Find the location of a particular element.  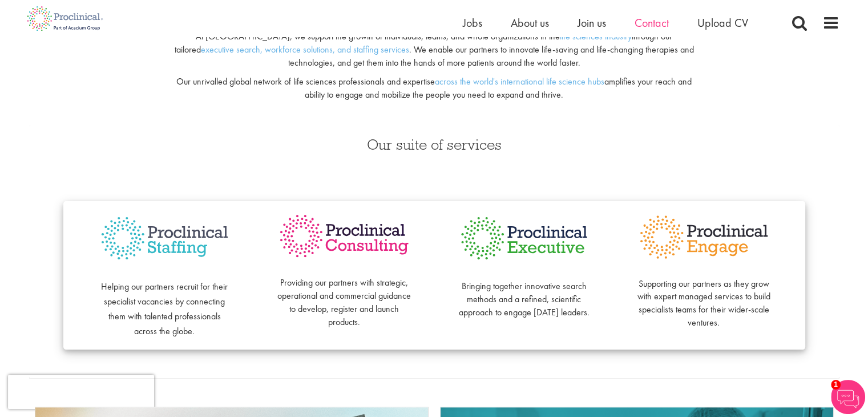

img: Proclinical Staffing is located at coordinates (164, 238).